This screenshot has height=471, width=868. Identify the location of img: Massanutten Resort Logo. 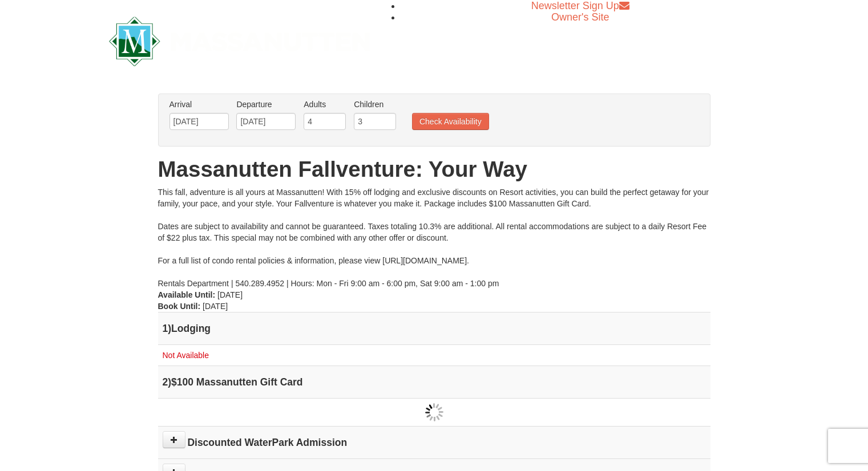
(240, 41).